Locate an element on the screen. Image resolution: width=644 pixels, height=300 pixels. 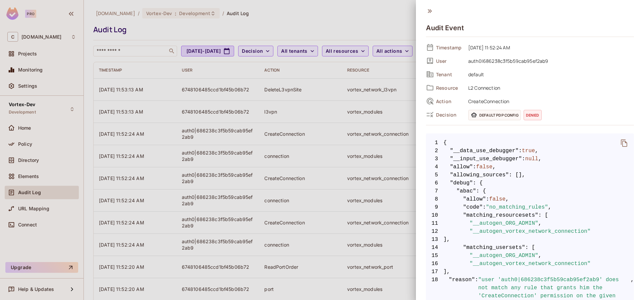
span: "matching_usersets" is located at coordinates (494, 247).